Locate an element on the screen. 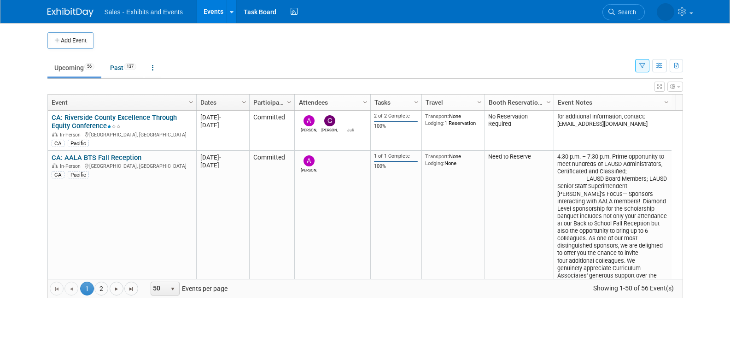  td: Need to Reserve is located at coordinates (519, 224).